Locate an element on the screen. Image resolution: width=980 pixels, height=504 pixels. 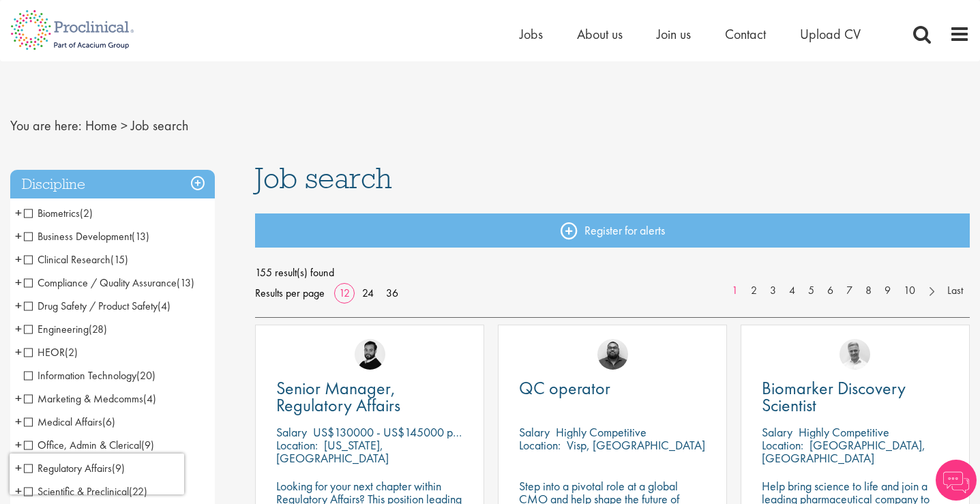
a: 9 is located at coordinates (887, 290).